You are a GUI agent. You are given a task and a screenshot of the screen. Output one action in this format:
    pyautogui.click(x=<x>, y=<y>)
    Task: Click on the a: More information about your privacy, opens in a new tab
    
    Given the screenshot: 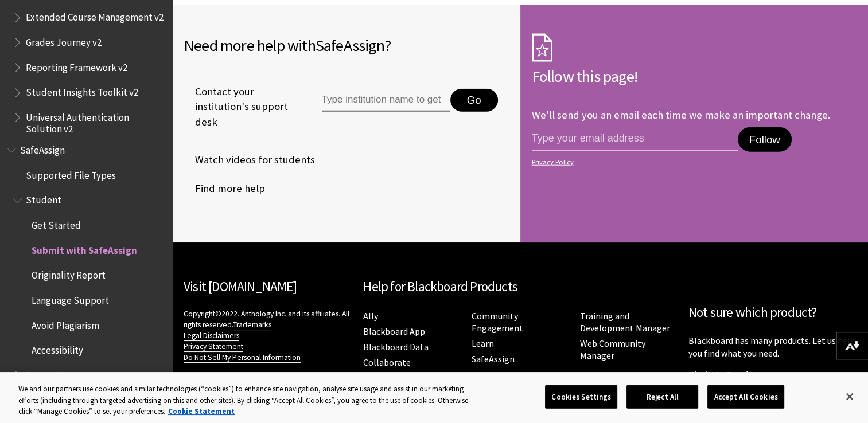 What is the action you would take?
    pyautogui.click(x=201, y=411)
    